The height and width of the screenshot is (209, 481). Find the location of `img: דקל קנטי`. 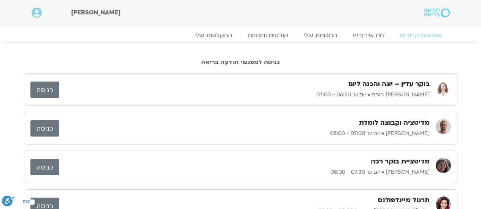

img: דקל קנטי is located at coordinates (443, 127).